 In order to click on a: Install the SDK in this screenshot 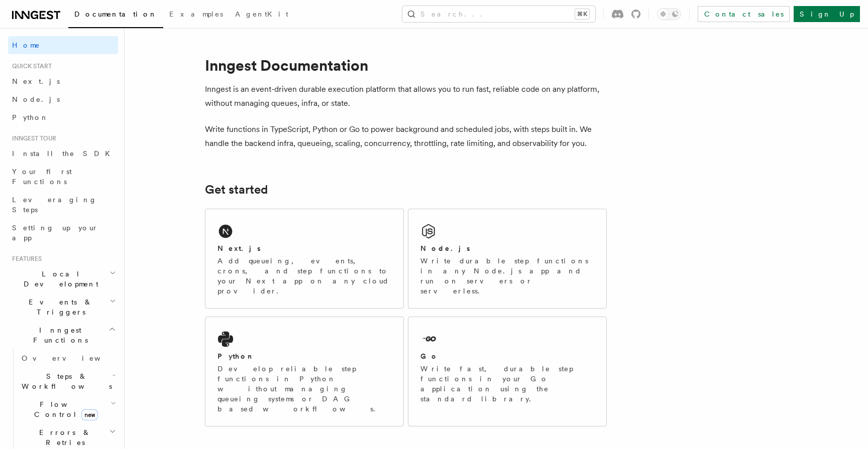, I will do `click(63, 154)`.